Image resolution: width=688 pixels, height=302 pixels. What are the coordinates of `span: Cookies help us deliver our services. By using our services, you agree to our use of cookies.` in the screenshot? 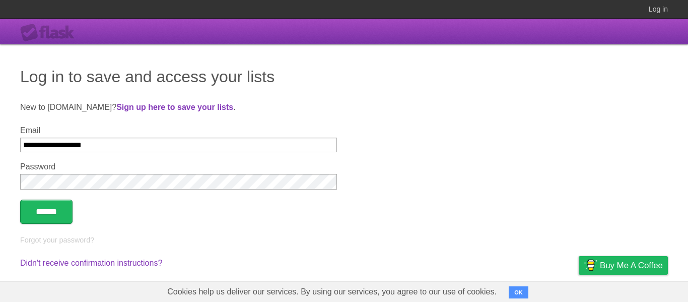 It's located at (332, 292).